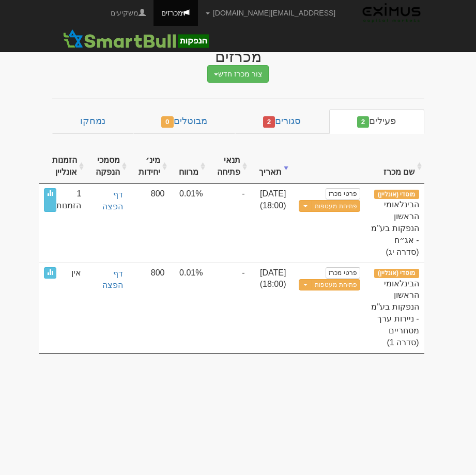 The height and width of the screenshot is (475, 476). I want to click on button: צור מכרז חדש, so click(237, 74).